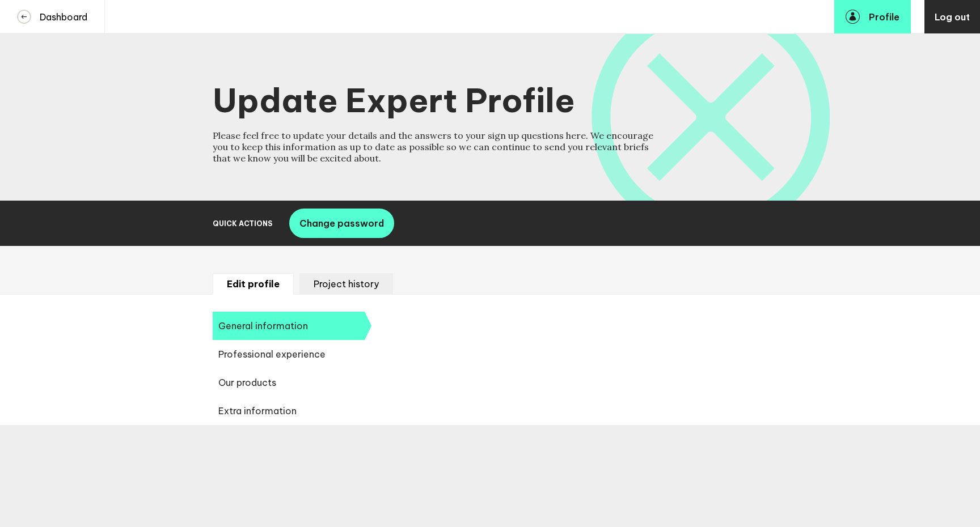 This screenshot has width=980, height=527. What do you see at coordinates (346, 284) in the screenshot?
I see `li: Project history` at bounding box center [346, 284].